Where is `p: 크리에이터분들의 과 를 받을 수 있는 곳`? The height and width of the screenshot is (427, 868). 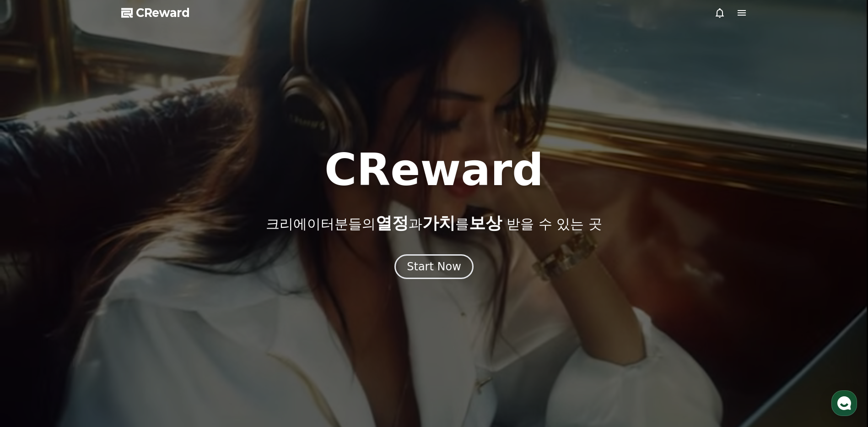 p: 크리에이터분들의 과 를 받을 수 있는 곳 is located at coordinates (434, 223).